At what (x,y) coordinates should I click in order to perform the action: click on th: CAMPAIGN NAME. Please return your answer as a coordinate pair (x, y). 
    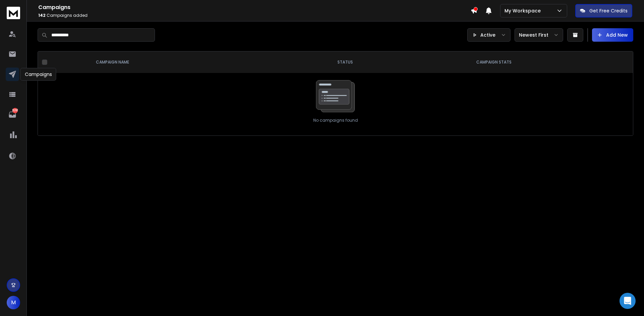
    Looking at the image, I should click on (190, 62).